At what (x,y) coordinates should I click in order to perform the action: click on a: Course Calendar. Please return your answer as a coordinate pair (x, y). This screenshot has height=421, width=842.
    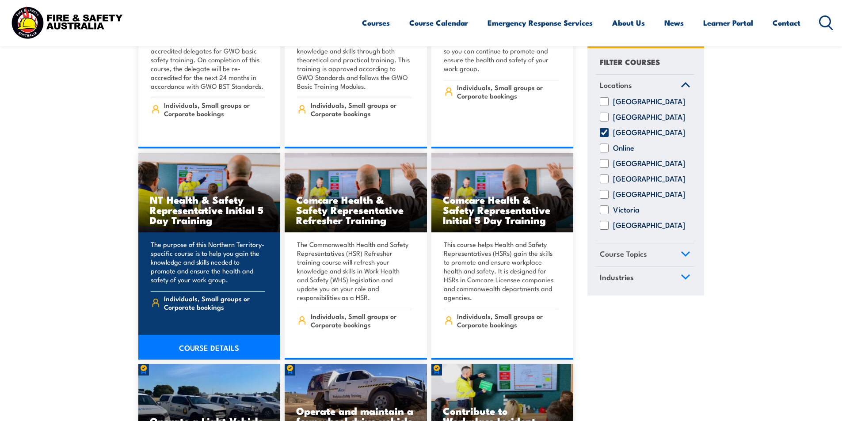
    Looking at the image, I should click on (438, 23).